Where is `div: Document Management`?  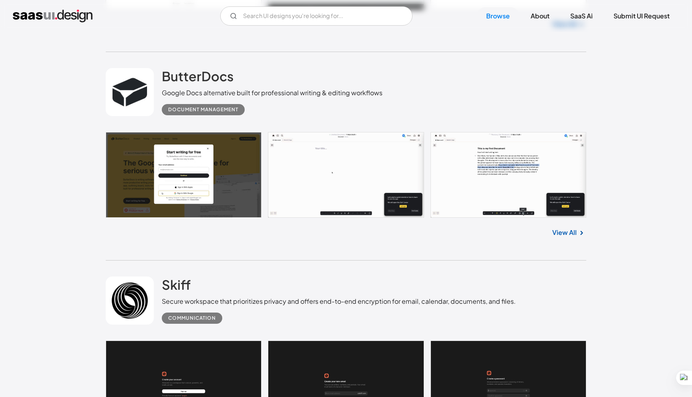 div: Document Management is located at coordinates (203, 110).